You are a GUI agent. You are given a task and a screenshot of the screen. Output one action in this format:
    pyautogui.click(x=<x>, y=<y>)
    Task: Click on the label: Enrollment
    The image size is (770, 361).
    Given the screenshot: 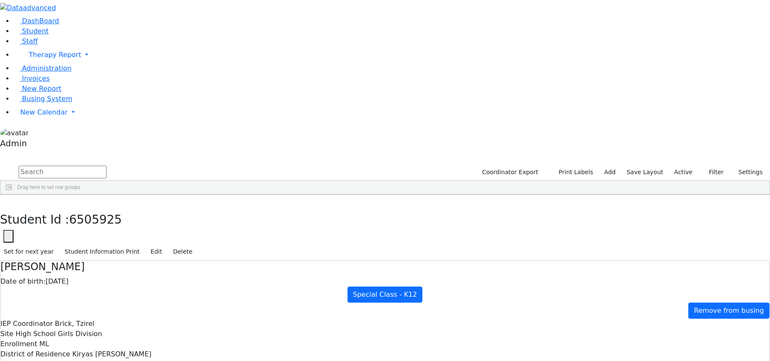 What is the action you would take?
    pyautogui.click(x=19, y=344)
    